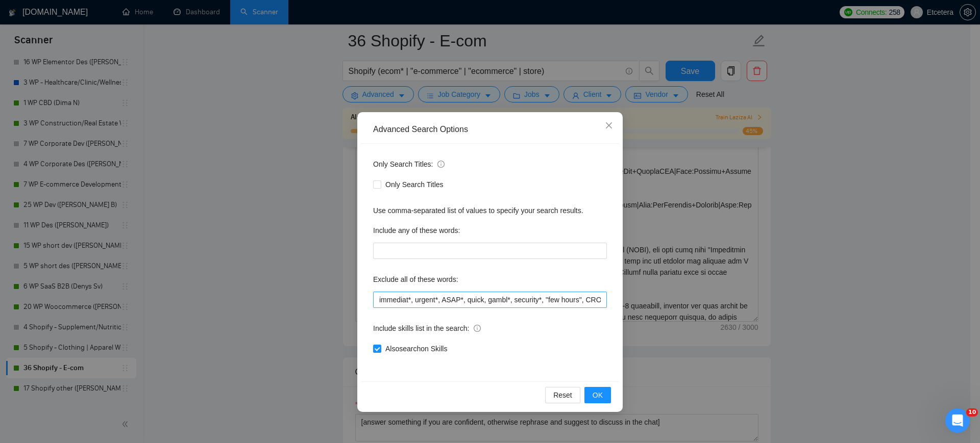 Image resolution: width=980 pixels, height=443 pixels. I want to click on span: Reset, so click(562, 396).